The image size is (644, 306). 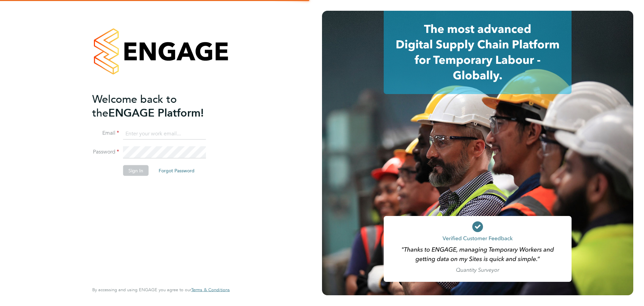 What do you see at coordinates (165, 134) in the screenshot?
I see `input: Enter your work email...` at bounding box center [165, 134].